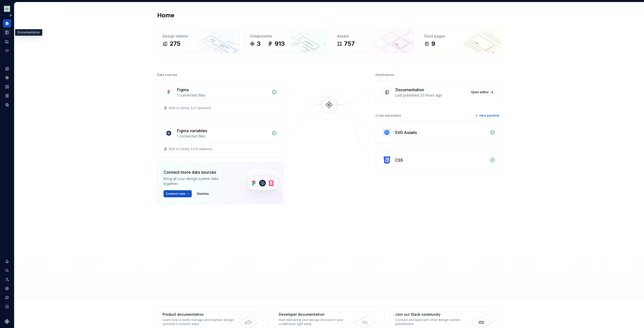  Describe the element at coordinates (203, 194) in the screenshot. I see `span: Dismiss` at that location.